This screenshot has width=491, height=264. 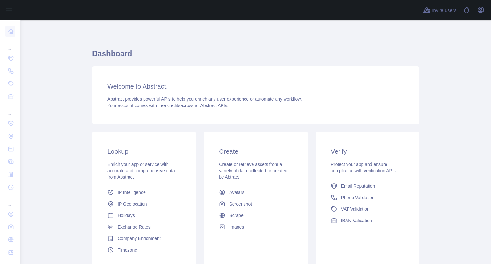 I want to click on span: Enrich your app or service with accurate and comprehensive data from Abstract, so click(x=141, y=171).